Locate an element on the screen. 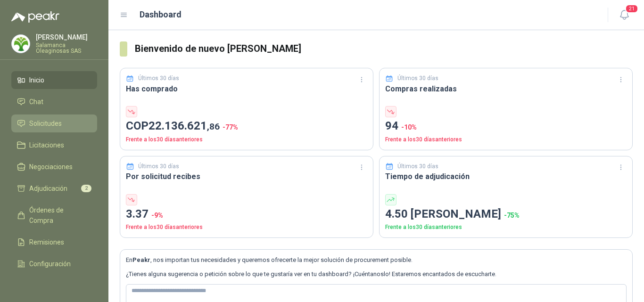 This screenshot has height=302, width=644. span: Inicio is located at coordinates (37, 80).